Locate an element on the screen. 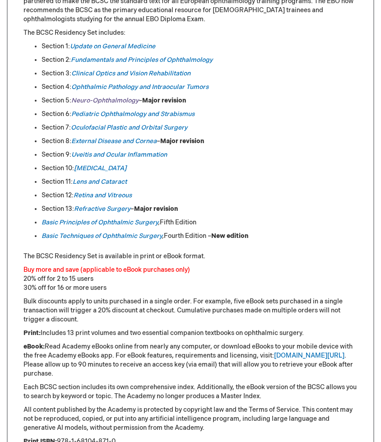 The image size is (381, 442). li: Section 2: is located at coordinates (199, 60).